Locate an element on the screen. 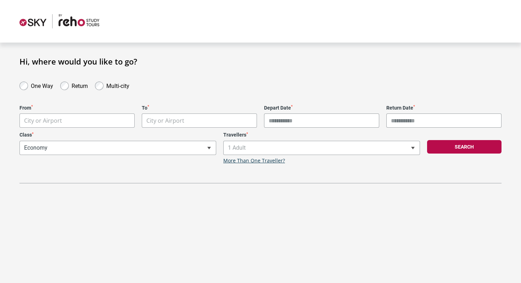  span: 1 Adult is located at coordinates (322, 148).